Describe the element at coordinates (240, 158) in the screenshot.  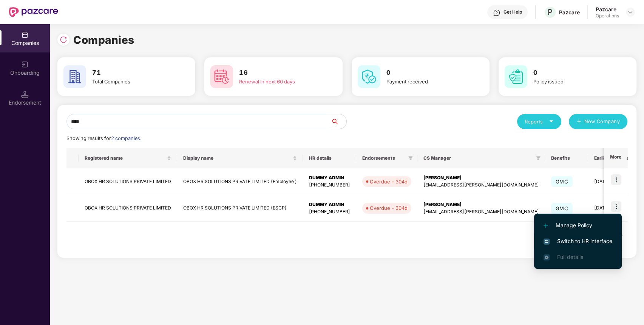
I see `th: Display name` at that location.